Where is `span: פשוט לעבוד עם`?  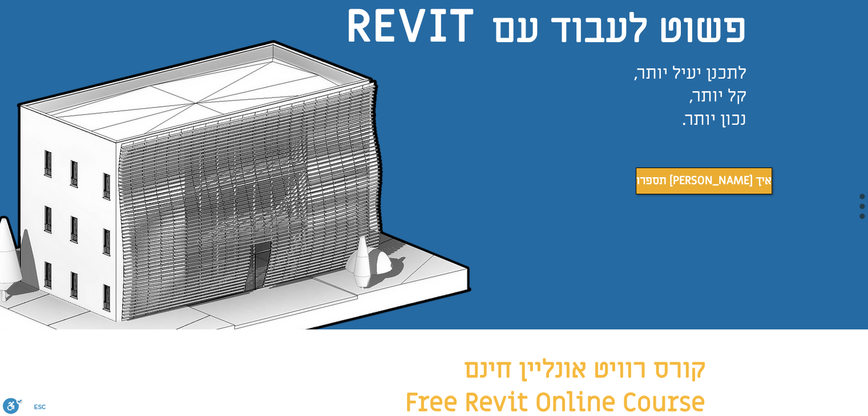
span: פשוט לעבוד עם is located at coordinates (619, 29).